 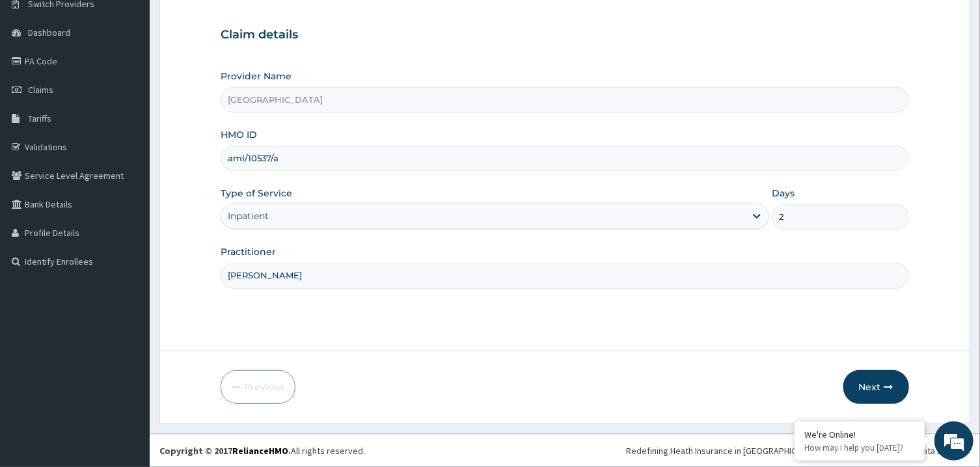 What do you see at coordinates (248, 252) in the screenshot?
I see `label: Practitioner` at bounding box center [248, 252].